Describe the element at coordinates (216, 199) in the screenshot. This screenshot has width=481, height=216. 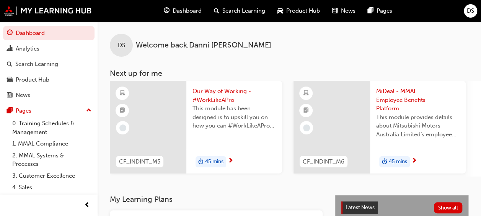
I see `h3: My Learning Plans` at that location.